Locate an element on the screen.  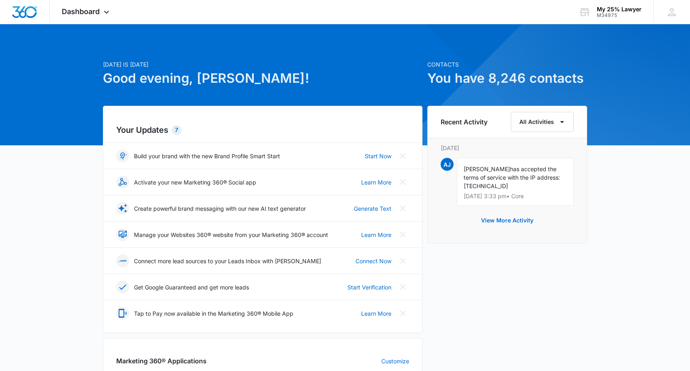
a: Generate Text is located at coordinates (372, 208).